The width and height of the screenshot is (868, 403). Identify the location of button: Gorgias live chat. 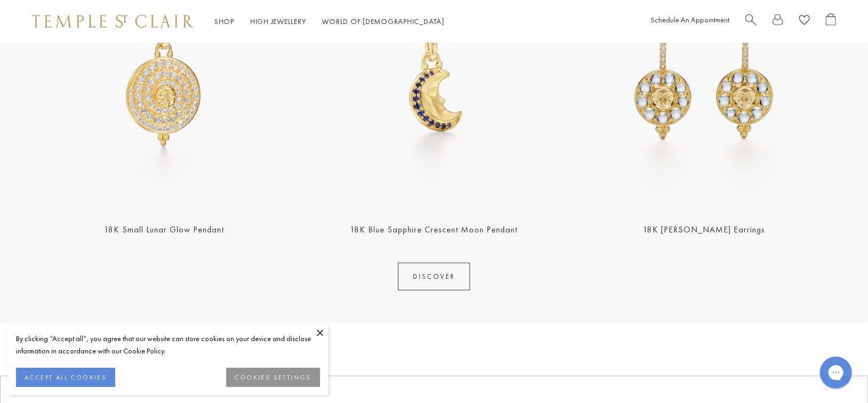
(21, 20).